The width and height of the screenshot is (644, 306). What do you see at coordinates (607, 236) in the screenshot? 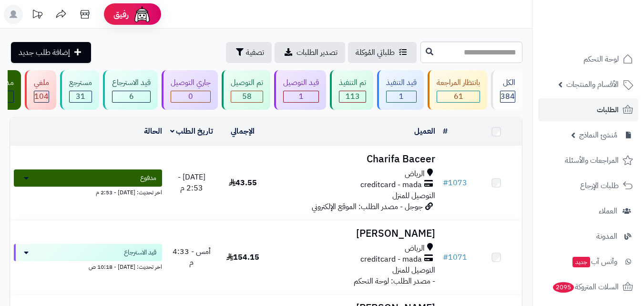
I see `span: المدونة` at bounding box center [607, 236].